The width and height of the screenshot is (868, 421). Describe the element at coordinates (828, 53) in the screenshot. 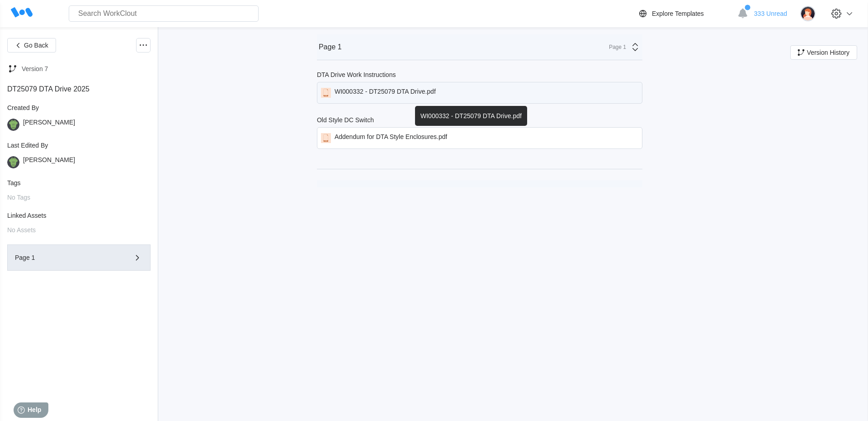

I see `span: Version History` at that location.